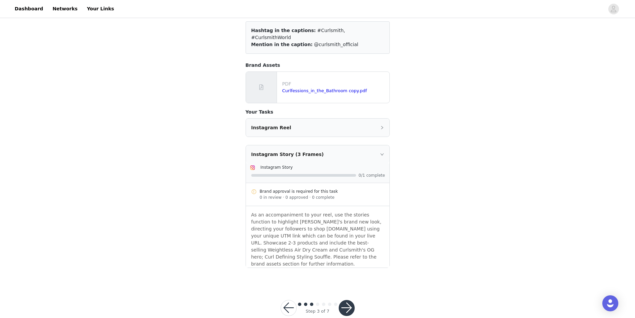  I want to click on div: avatar, so click(614, 9).